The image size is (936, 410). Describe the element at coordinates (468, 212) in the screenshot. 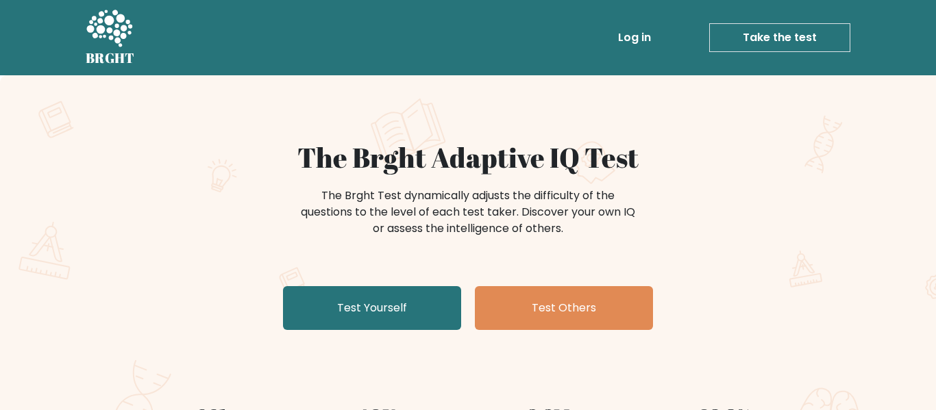

I see `div: The Brght Test dynamically adjusts the difficulty of the questions to the level of each test take...` at that location.